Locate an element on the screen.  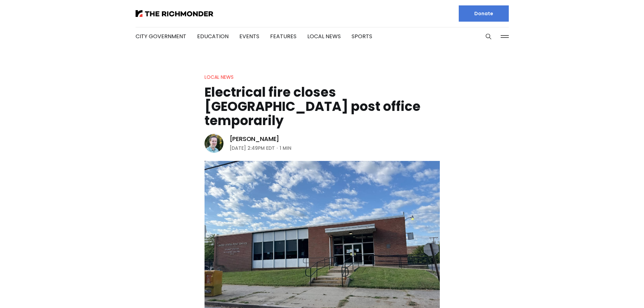
a: Features is located at coordinates (284, 36).